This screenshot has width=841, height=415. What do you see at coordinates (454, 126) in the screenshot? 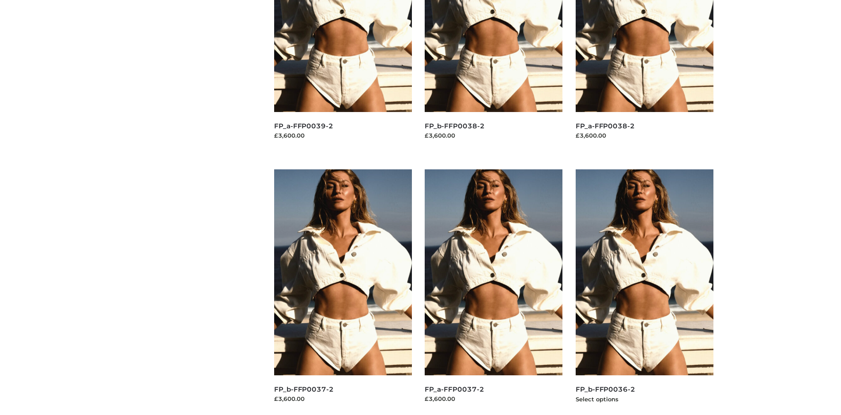
I see `a: FP_b-FFP0038-2` at bounding box center [454, 126].